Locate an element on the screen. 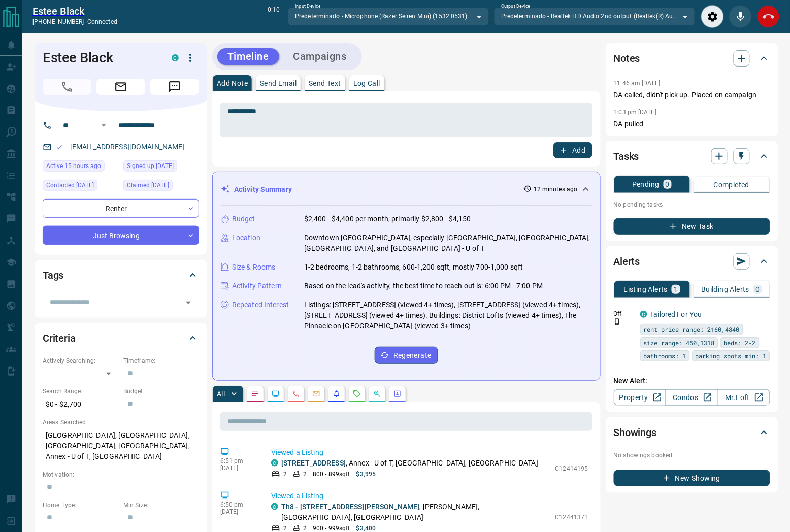 This screenshot has height=532, width=790. svg: Email Valid is located at coordinates (59, 147).